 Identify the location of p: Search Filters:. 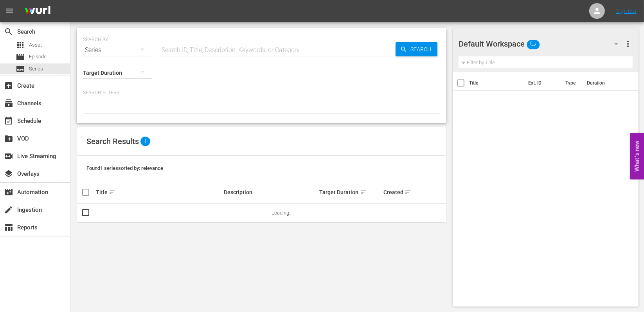
(261, 93).